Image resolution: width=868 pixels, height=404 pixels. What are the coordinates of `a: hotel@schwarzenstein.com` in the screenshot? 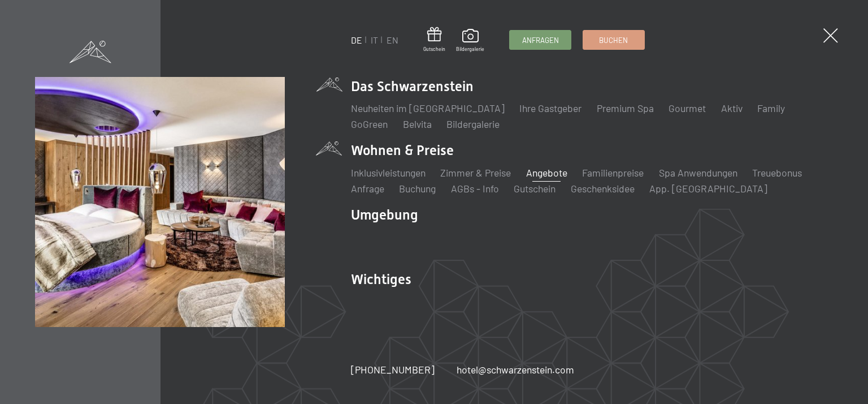 It's located at (516, 369).